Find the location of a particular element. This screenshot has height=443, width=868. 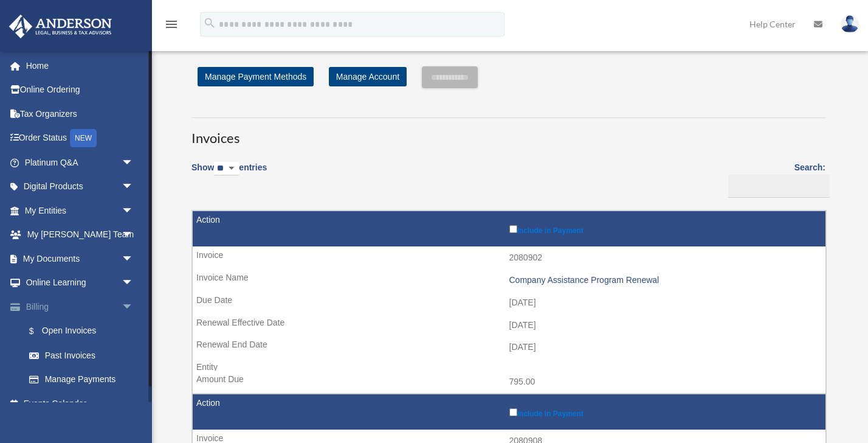

h3: Invoices is located at coordinates (508, 132).